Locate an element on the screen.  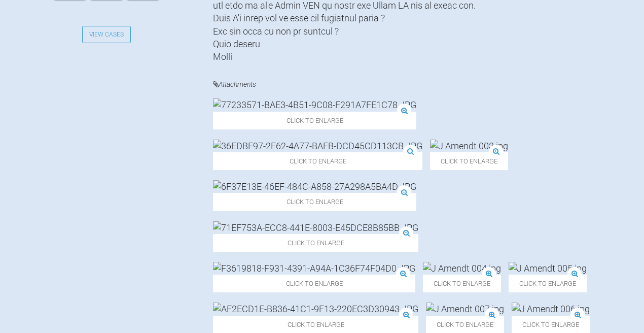
img: 77233571-BAE3-4B51-9C08-F291A7FE1C78.JPG is located at coordinates (314, 105).